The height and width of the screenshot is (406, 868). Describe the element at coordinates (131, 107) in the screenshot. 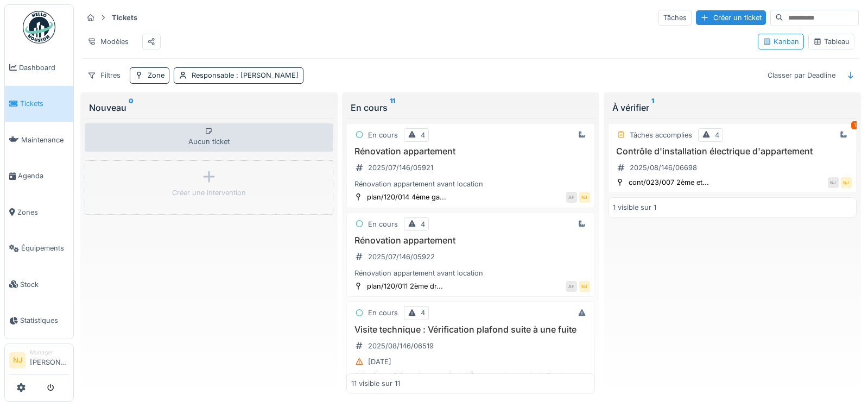

I see `sup: 0` at that location.